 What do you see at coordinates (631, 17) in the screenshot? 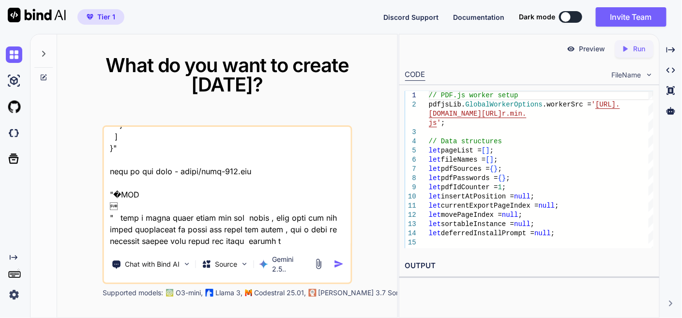
I see `button: Invite Team` at bounding box center [631, 17].